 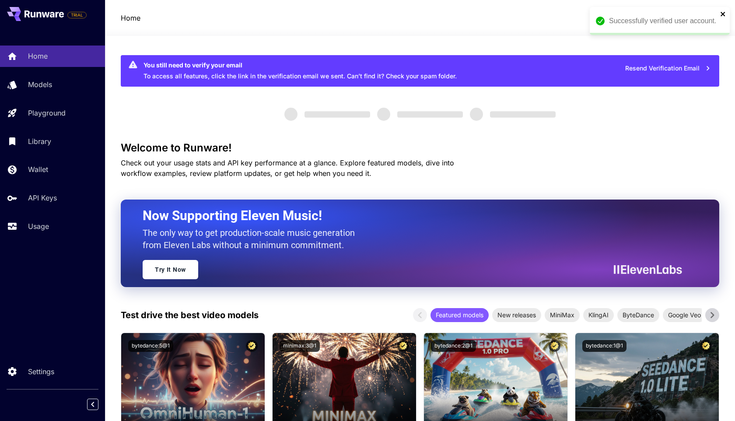 What do you see at coordinates (459, 315) in the screenshot?
I see `div: Featured models` at bounding box center [459, 315].